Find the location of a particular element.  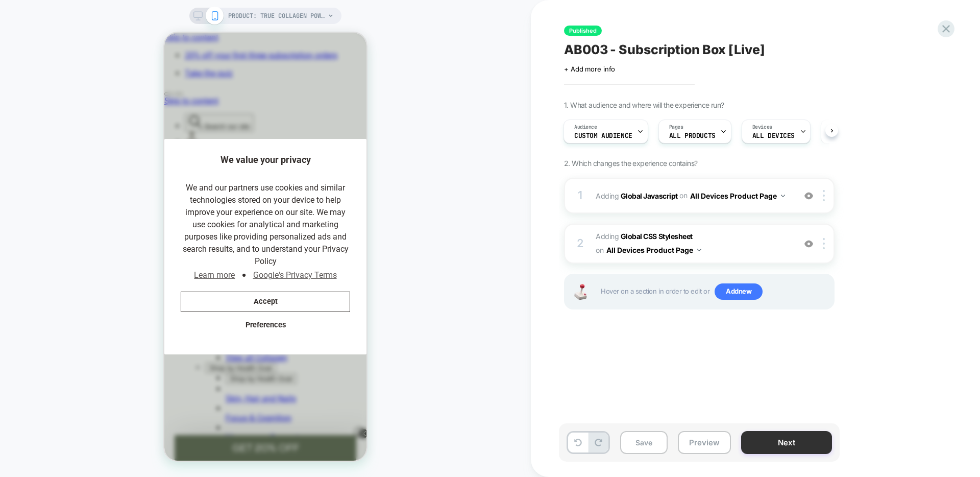

span: We and our partners use cookies and similar technologies stored on your device to help improve yo... is located at coordinates (101, 192).